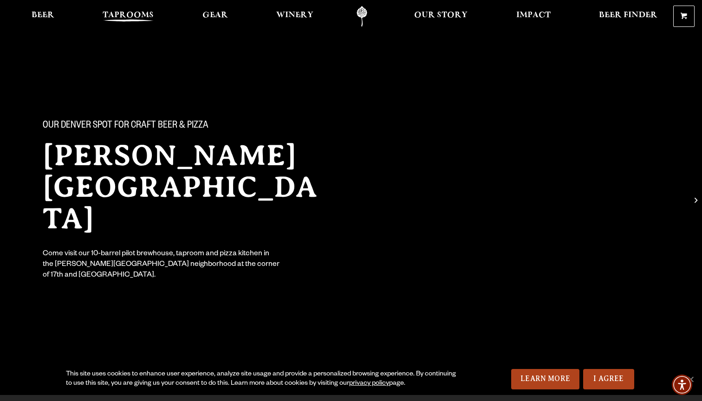 This screenshot has height=401, width=702. I want to click on span: Gear, so click(215, 15).